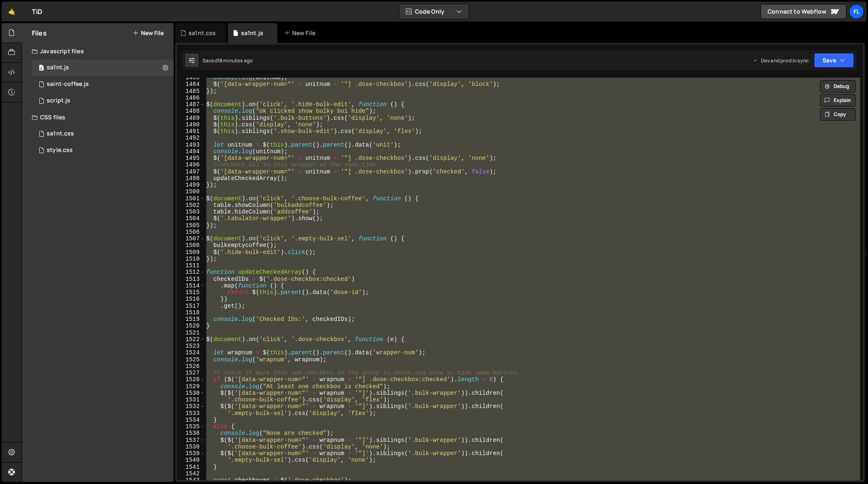  I want to click on div: 1520, so click(191, 326).